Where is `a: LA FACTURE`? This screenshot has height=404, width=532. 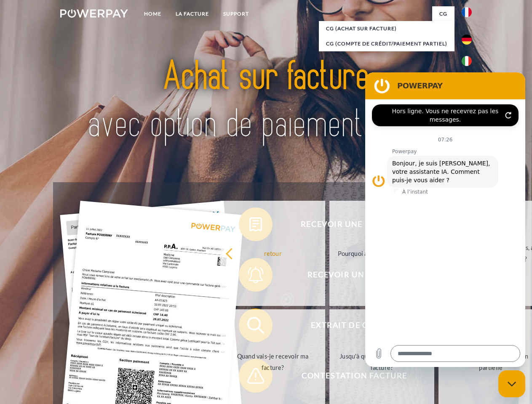 a: LA FACTURE is located at coordinates (192, 14).